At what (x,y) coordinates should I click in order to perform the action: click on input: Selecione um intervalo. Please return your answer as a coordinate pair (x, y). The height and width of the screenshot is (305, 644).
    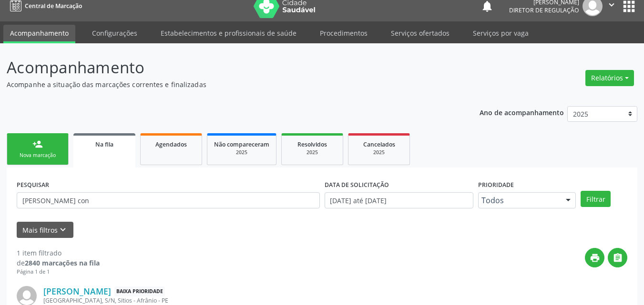
    Looking at the image, I should click on (399, 201).